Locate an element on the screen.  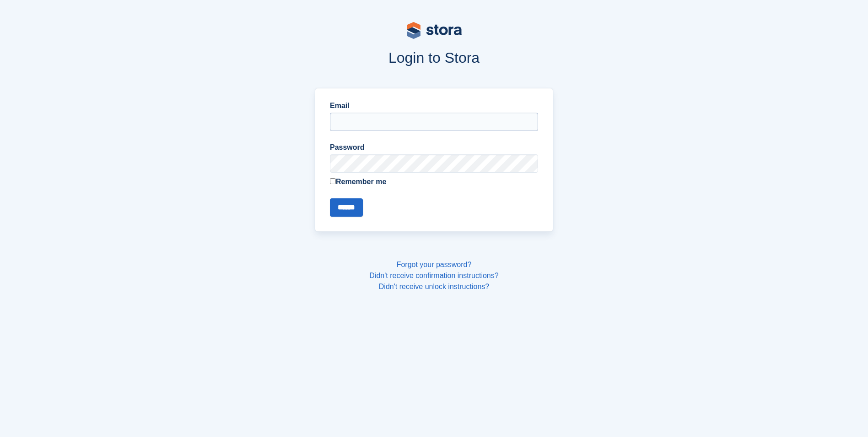
a: Forgot your password? is located at coordinates (434, 264).